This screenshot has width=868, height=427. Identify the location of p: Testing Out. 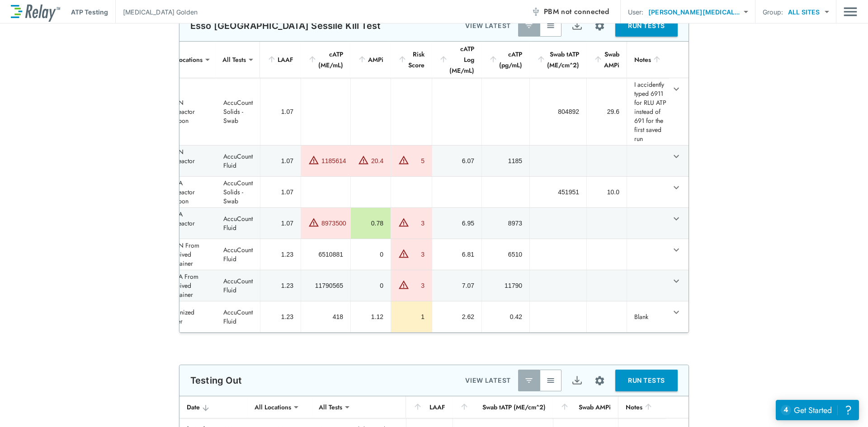
(216, 380).